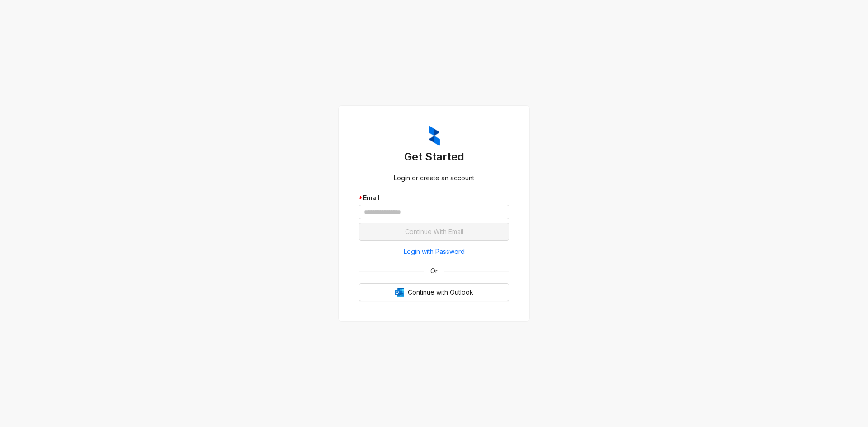  Describe the element at coordinates (434, 198) in the screenshot. I see `div: Email` at that location.